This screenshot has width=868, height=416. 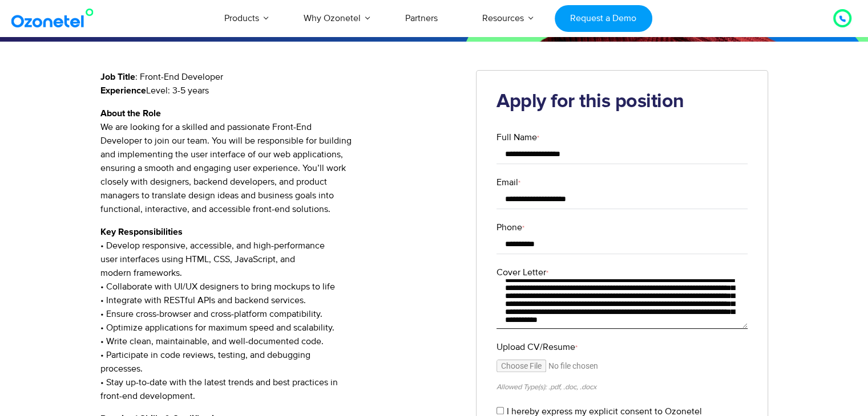 I want to click on strong: Experience, so click(x=123, y=91).